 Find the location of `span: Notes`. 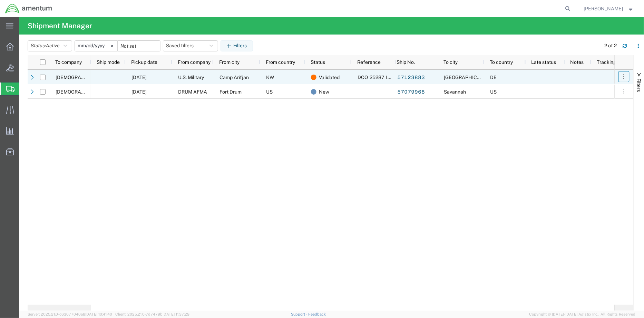

span: Notes is located at coordinates (577, 62).